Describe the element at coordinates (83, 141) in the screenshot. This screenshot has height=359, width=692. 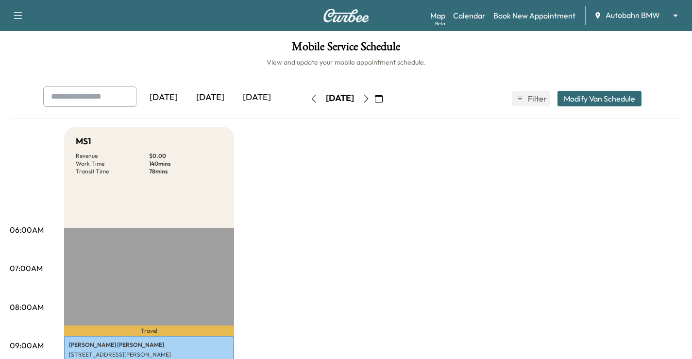
I see `h5: MS1` at that location.